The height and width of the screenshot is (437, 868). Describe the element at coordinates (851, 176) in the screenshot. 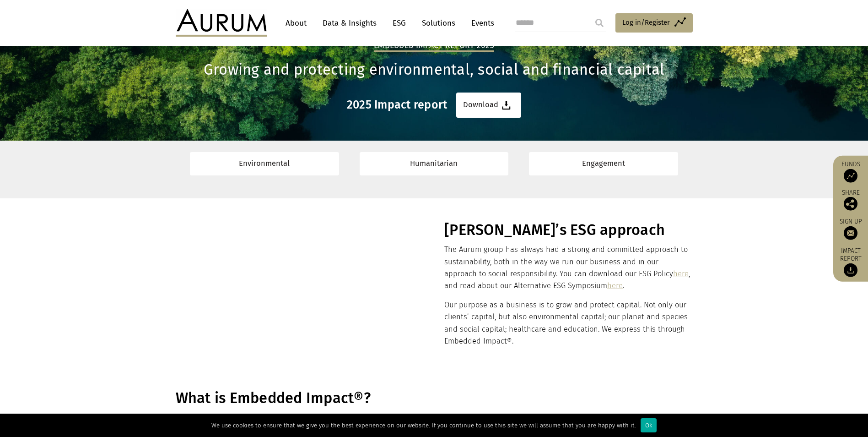

I see `img: Access Funds` at that location.